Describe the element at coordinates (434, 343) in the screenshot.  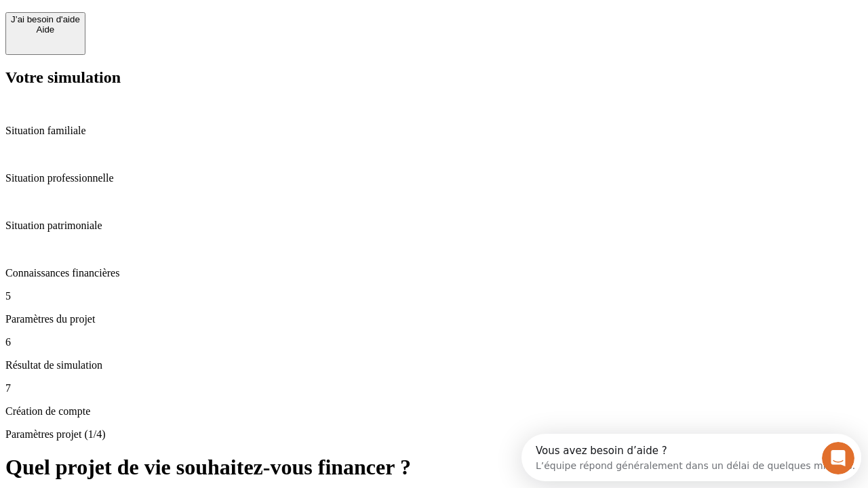
I see `p: 6` at that location.